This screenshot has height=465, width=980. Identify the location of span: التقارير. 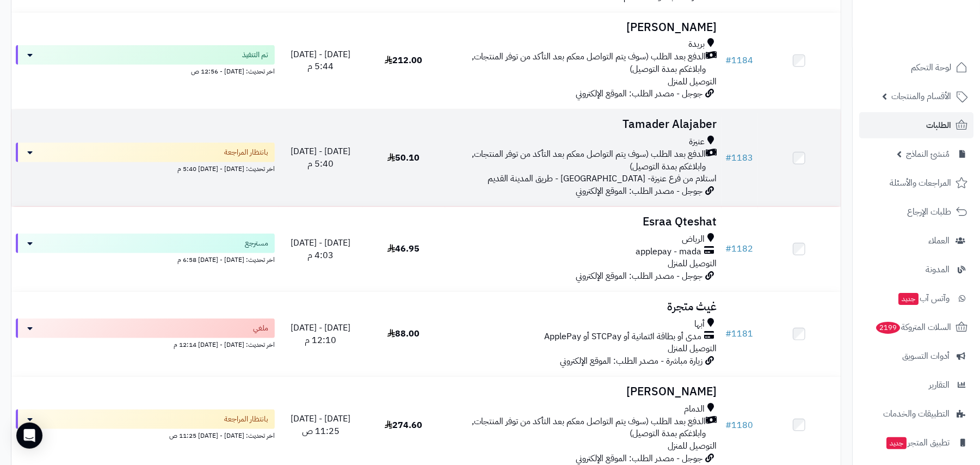
(939, 385).